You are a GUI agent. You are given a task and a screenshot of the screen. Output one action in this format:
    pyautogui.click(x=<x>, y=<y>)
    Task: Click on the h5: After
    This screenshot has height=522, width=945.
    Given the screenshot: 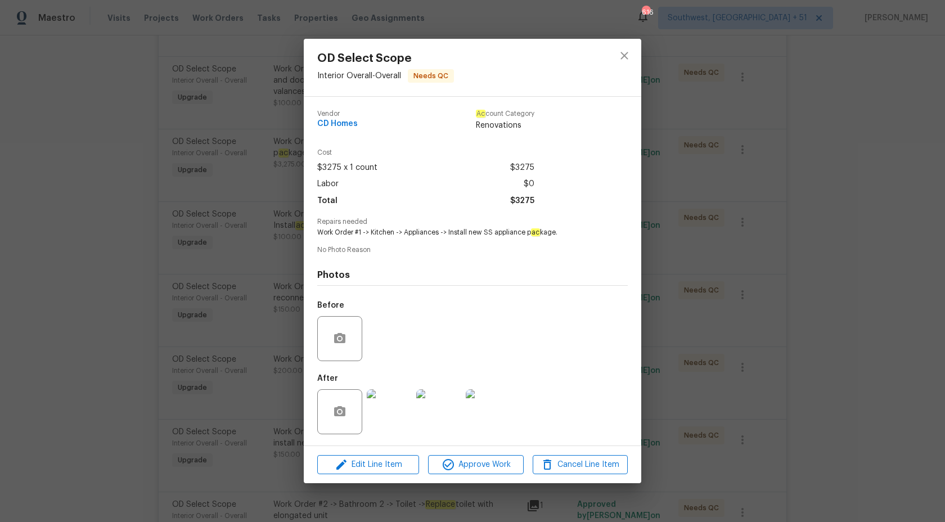 What is the action you would take?
    pyautogui.click(x=327, y=378)
    